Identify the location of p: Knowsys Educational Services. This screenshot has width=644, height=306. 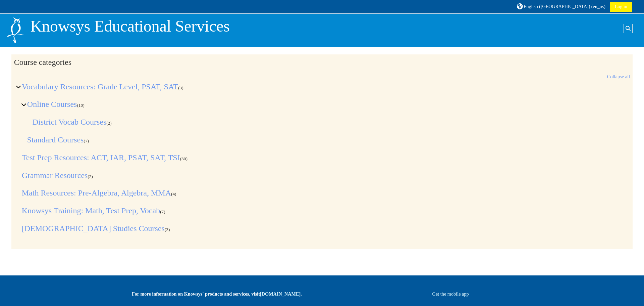
(130, 26).